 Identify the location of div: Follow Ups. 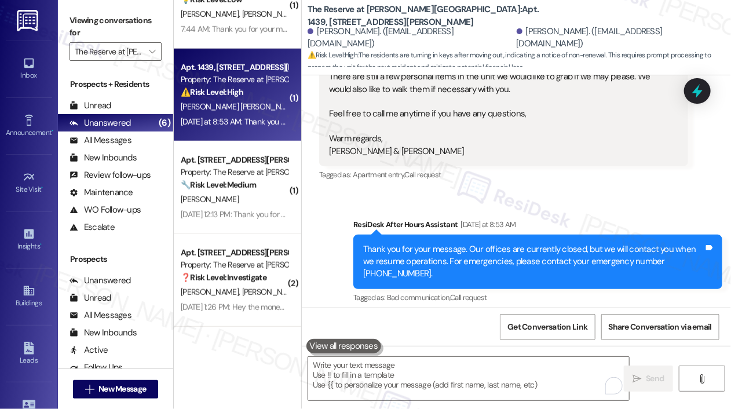
(96, 367).